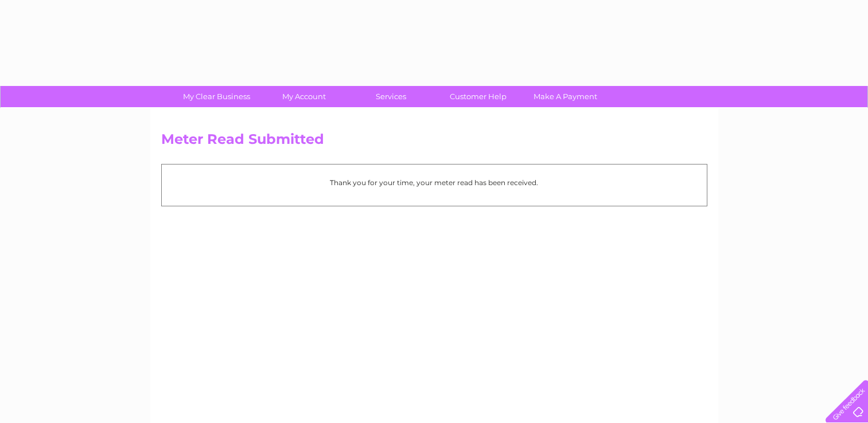 The width and height of the screenshot is (868, 423). What do you see at coordinates (434, 182) in the screenshot?
I see `p: Thank you for your time, your meter read has been received.` at bounding box center [434, 182].